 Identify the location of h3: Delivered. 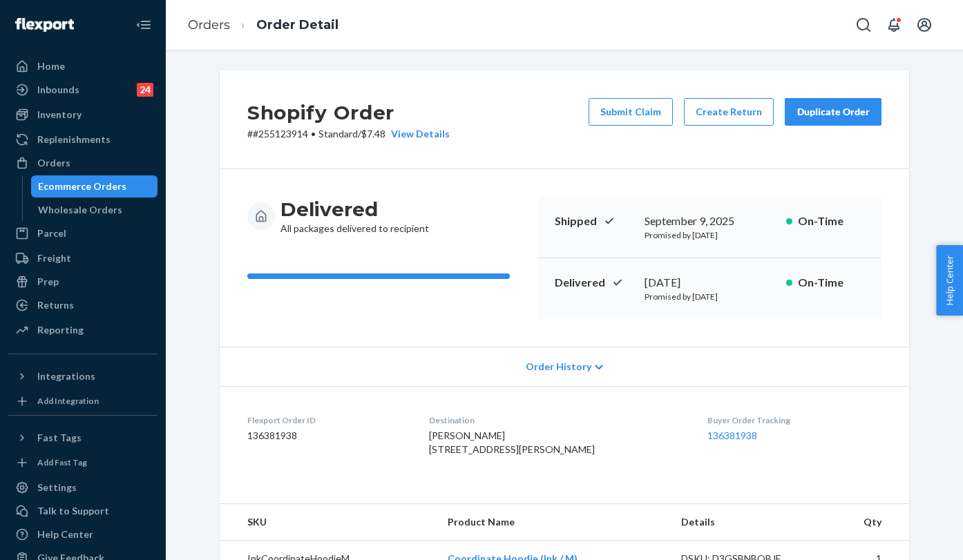
(354, 209).